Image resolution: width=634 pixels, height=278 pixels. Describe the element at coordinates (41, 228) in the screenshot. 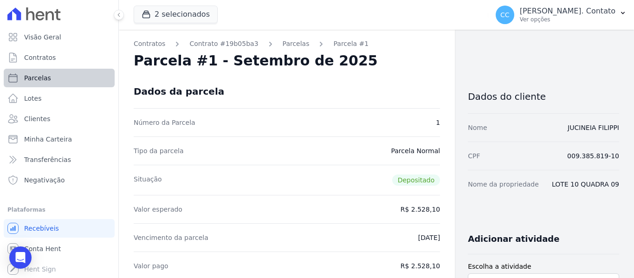

I see `span: Recebíveis` at that location.